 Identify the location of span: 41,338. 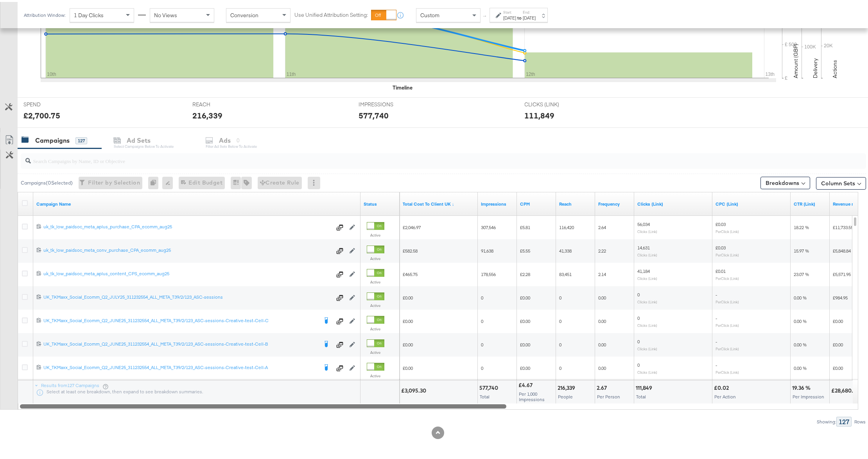
(566, 249).